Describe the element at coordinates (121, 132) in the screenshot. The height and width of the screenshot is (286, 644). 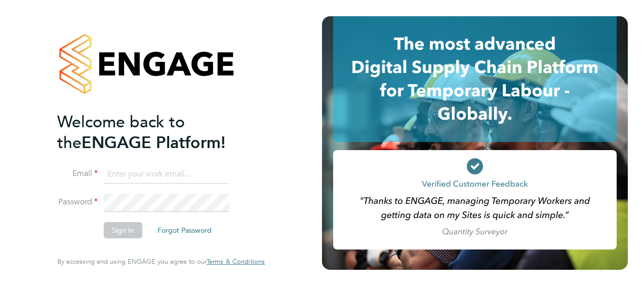
I see `span: Welcome back to the` at that location.